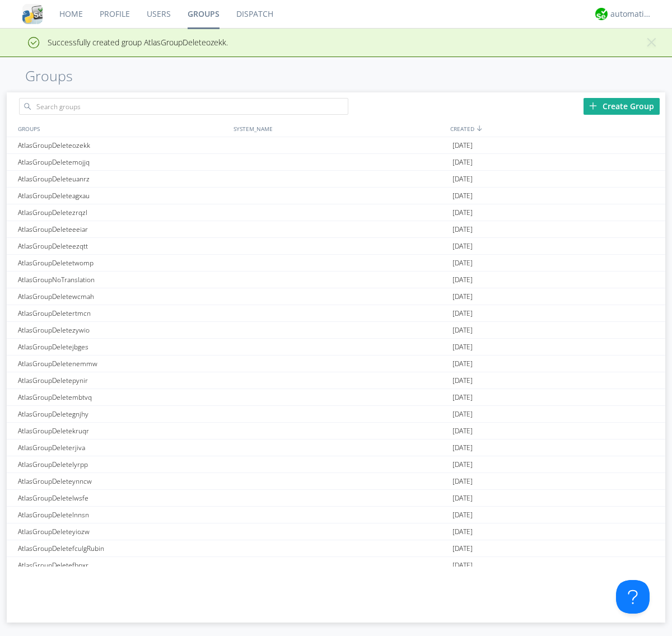  What do you see at coordinates (123, 448) in the screenshot?
I see `div: AtlasGroupDeleterjiva` at bounding box center [123, 448].